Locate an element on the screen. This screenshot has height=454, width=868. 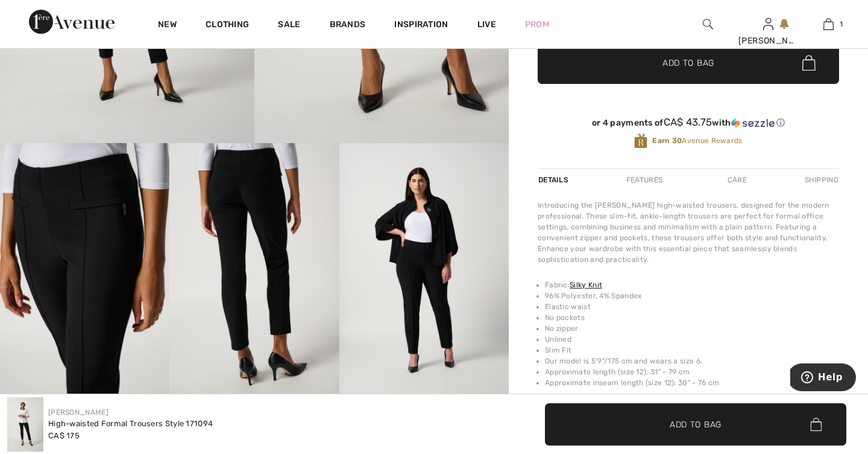
li: Unlined is located at coordinates (692, 339).